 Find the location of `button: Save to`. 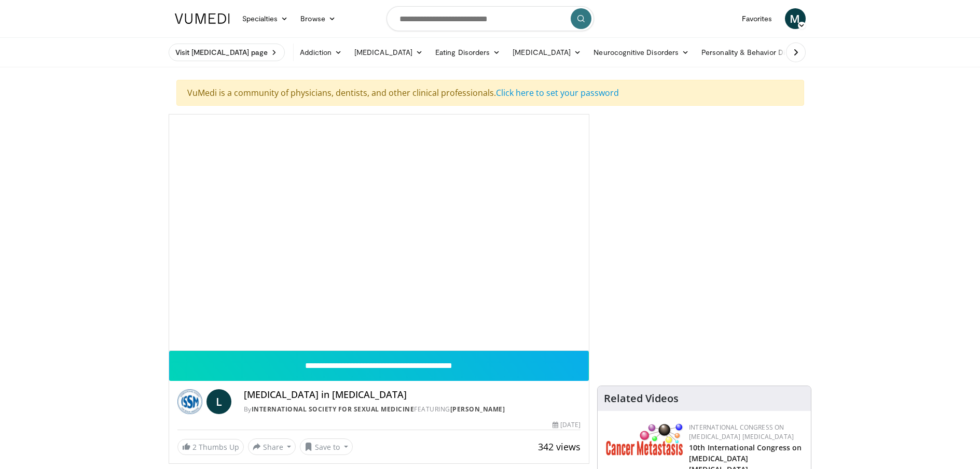

button: Save to is located at coordinates (326, 447).